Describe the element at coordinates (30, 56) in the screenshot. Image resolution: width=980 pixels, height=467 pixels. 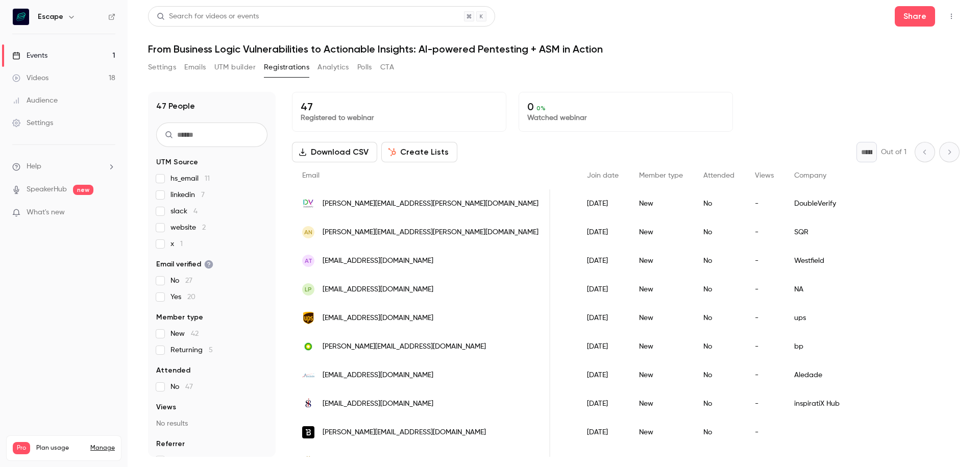
I see `div: Events` at that location.